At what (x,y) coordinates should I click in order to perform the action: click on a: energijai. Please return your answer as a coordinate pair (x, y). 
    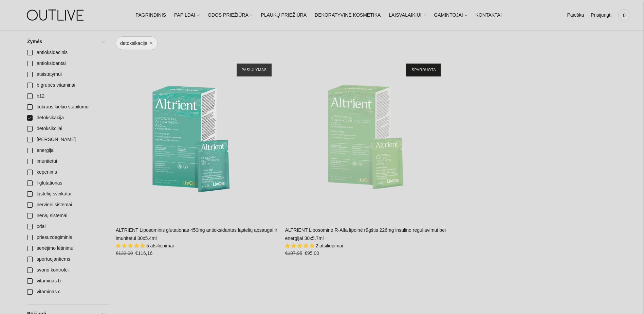
    Looking at the image, I should click on (66, 151).